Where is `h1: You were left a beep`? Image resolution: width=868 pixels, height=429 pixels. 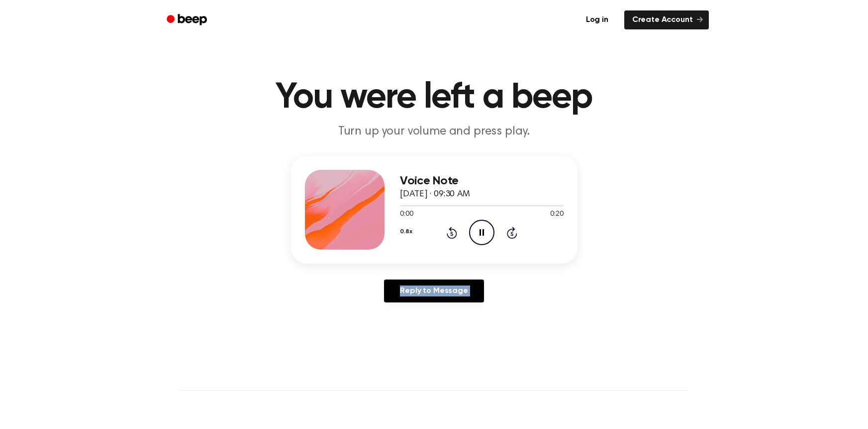
h1: You were left a beep is located at coordinates (434, 98).